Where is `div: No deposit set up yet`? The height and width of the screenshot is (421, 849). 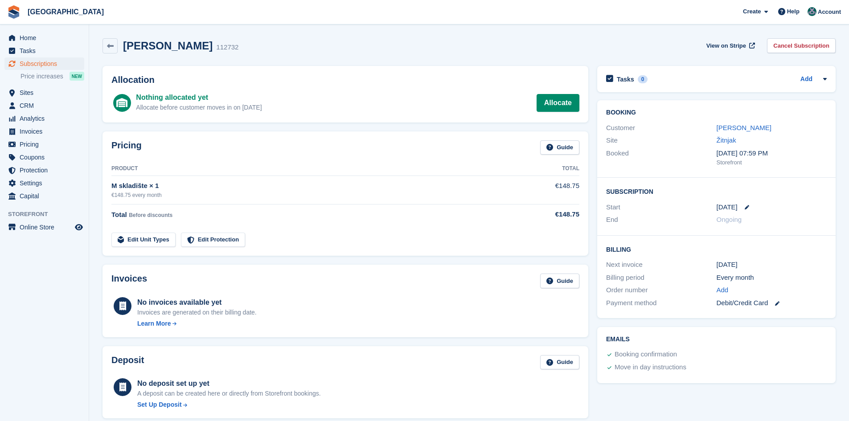
div: No deposit set up yet is located at coordinates (229, 384).